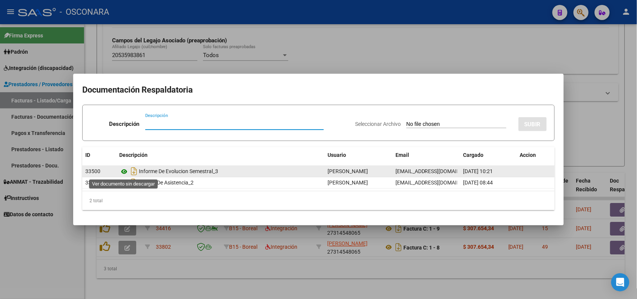 This screenshot has height=299, width=637. Describe the element at coordinates (533, 124) in the screenshot. I see `span: SUBIR` at that location.